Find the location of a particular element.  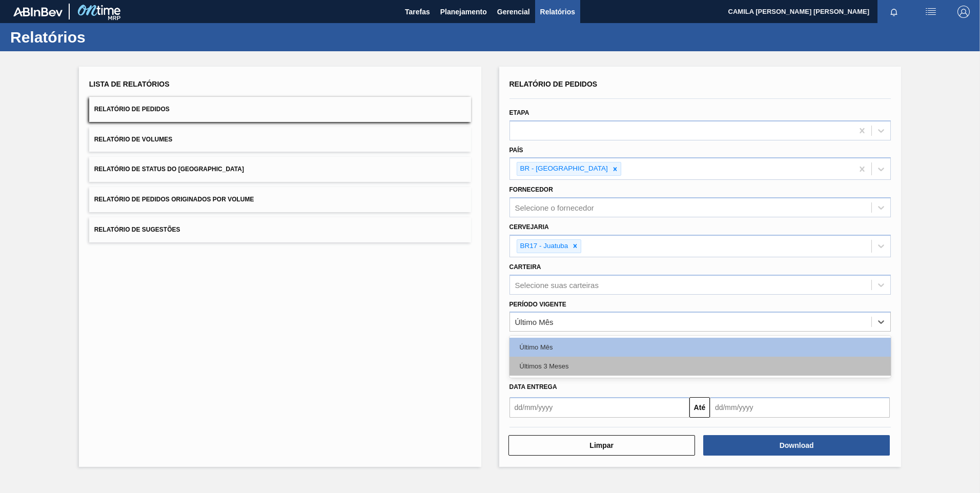

span: Planejamento is located at coordinates (464, 12).